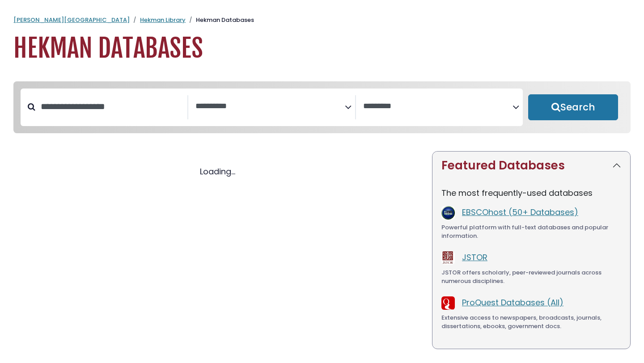 The image size is (644, 363). What do you see at coordinates (532, 165) in the screenshot?
I see `button: Featured Databases` at bounding box center [532, 165].